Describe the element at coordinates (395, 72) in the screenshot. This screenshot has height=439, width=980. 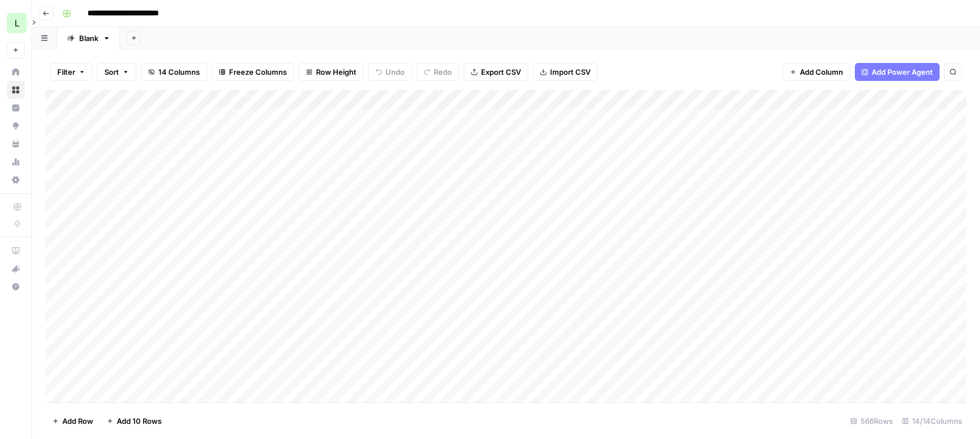
I see `span: Undo` at that location.